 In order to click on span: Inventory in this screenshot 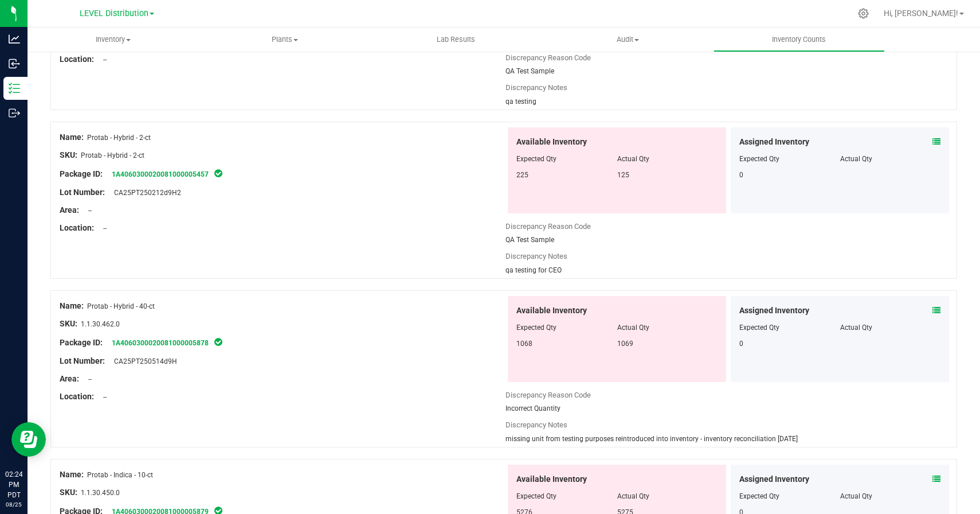, I will do `click(113, 39)`.